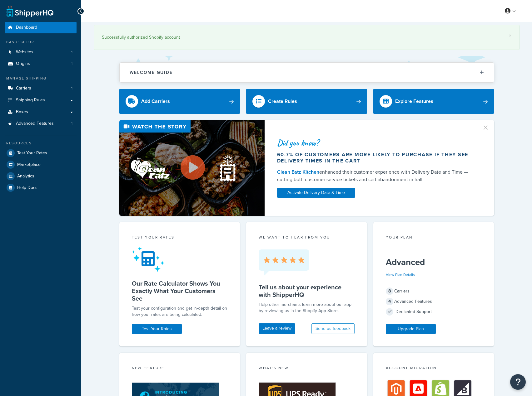 This screenshot has width=532, height=396. What do you see at coordinates (180, 369) in the screenshot?
I see `div: New Feature` at bounding box center [180, 369].